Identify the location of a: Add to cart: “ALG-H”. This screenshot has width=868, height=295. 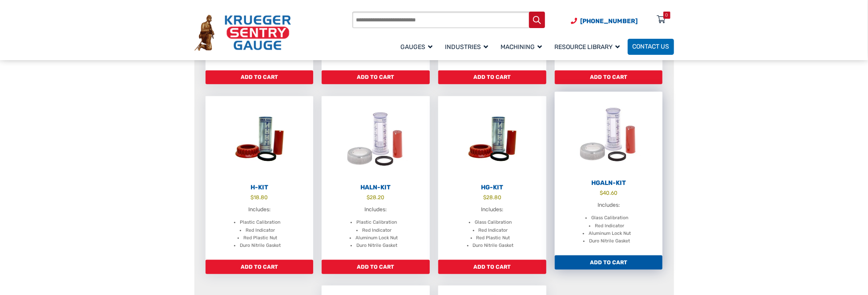
(259, 77).